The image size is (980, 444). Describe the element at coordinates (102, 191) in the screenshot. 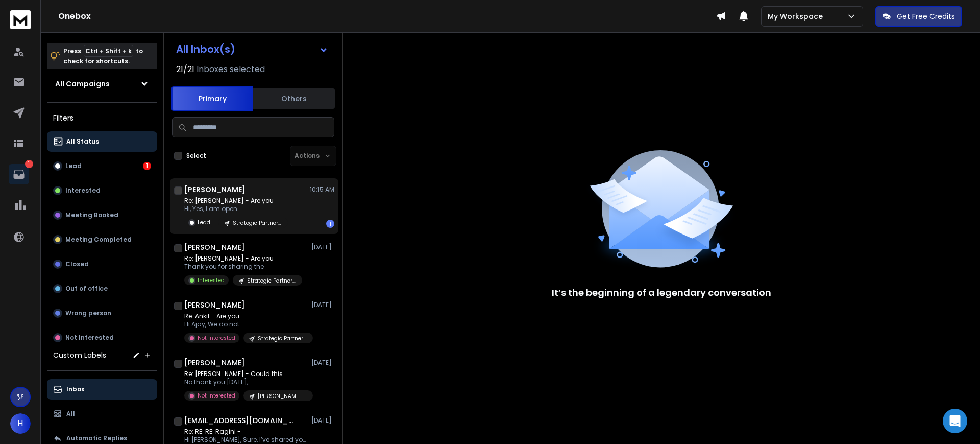

I see `button: Interested` at that location.